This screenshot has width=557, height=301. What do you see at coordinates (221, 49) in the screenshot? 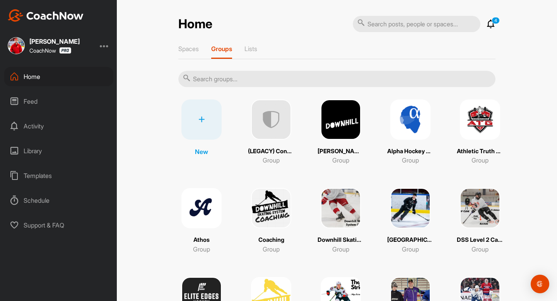
I see `p: Groups` at bounding box center [221, 49].